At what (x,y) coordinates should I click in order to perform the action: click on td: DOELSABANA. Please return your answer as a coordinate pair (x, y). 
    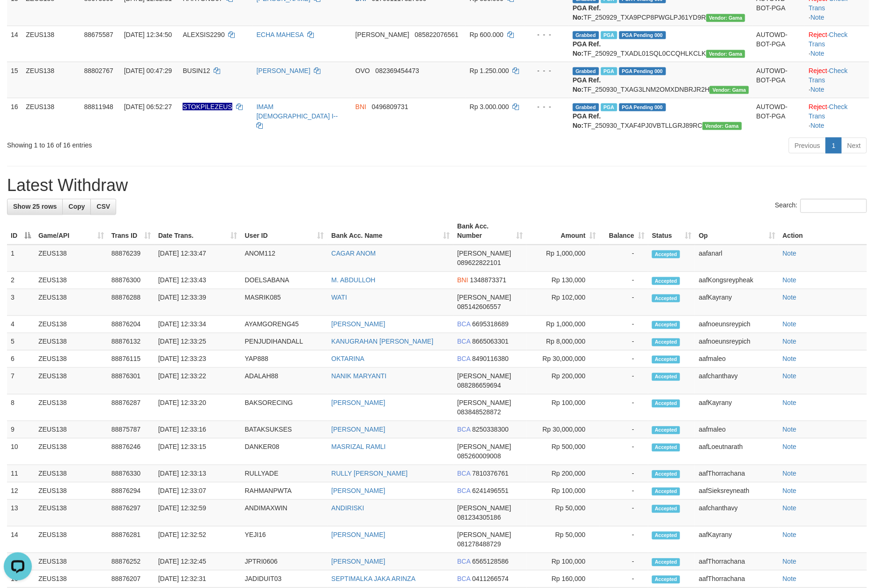
    Looking at the image, I should click on (284, 280).